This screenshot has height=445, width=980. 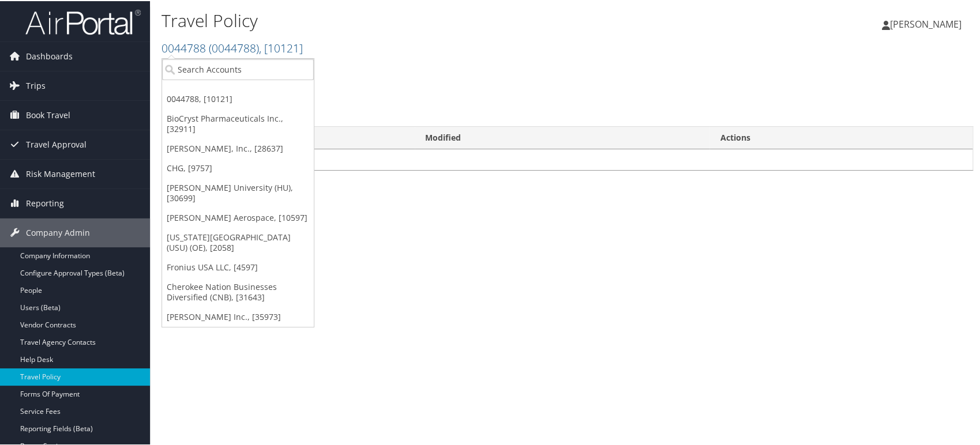 I want to click on span: Book Travel, so click(x=48, y=114).